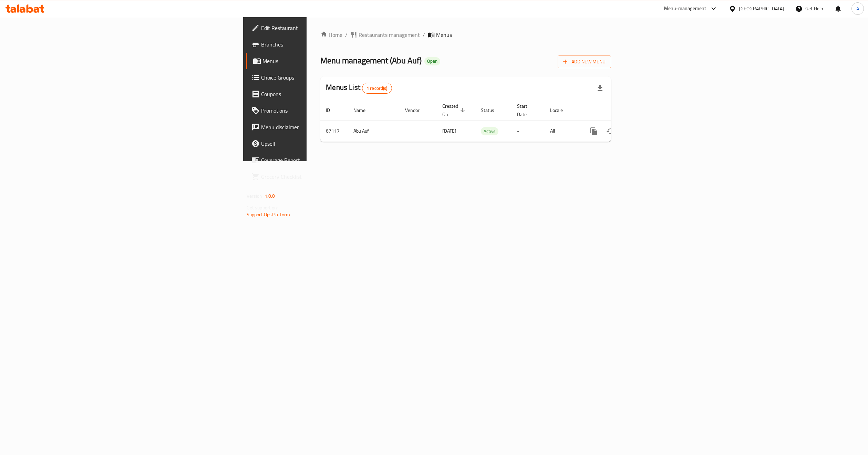 Image resolution: width=868 pixels, height=455 pixels. I want to click on div: Export file, so click(600, 88).